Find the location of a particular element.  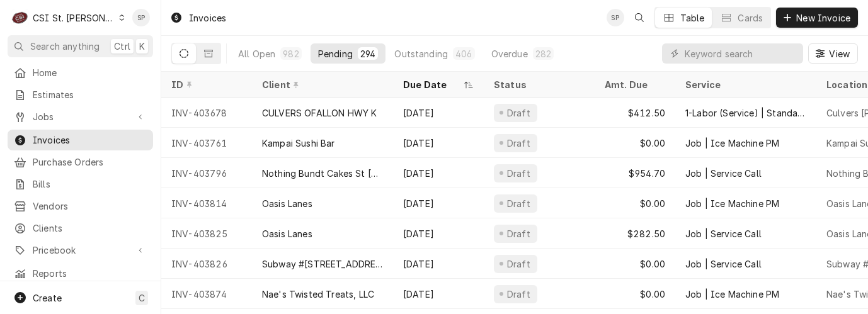

span: Invoices is located at coordinates (90, 140).